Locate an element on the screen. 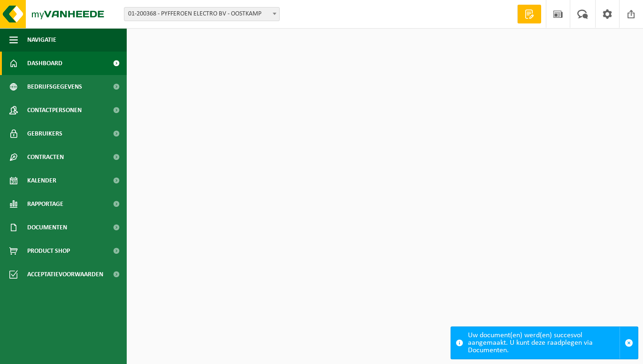 This screenshot has width=643, height=364. span: Contactpersonen is located at coordinates (54, 110).